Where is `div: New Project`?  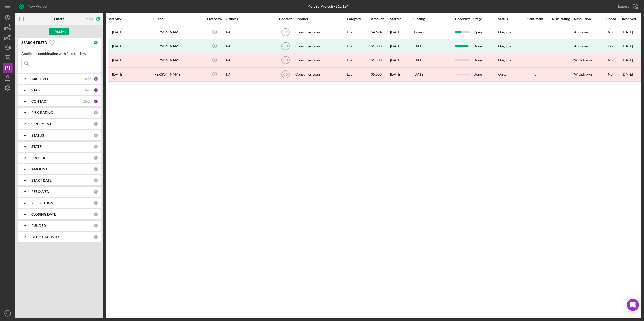 div: New Project is located at coordinates (37, 6).